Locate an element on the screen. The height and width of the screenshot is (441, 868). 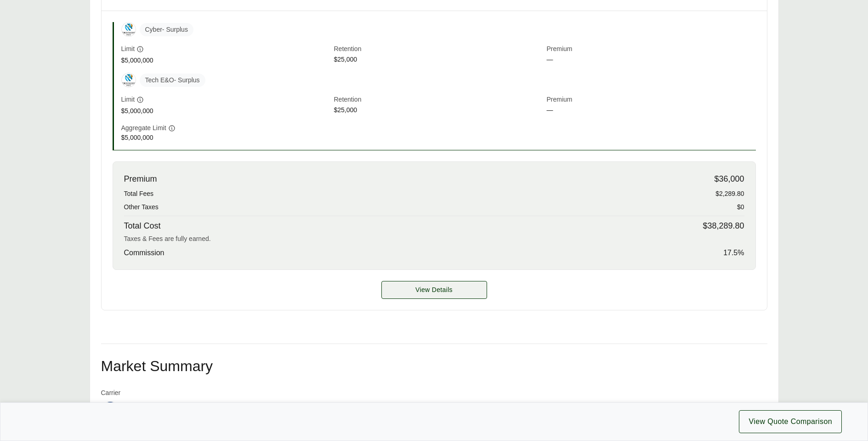
img: AmTrust | Technology Insurance Company Inc is located at coordinates (110, 411).